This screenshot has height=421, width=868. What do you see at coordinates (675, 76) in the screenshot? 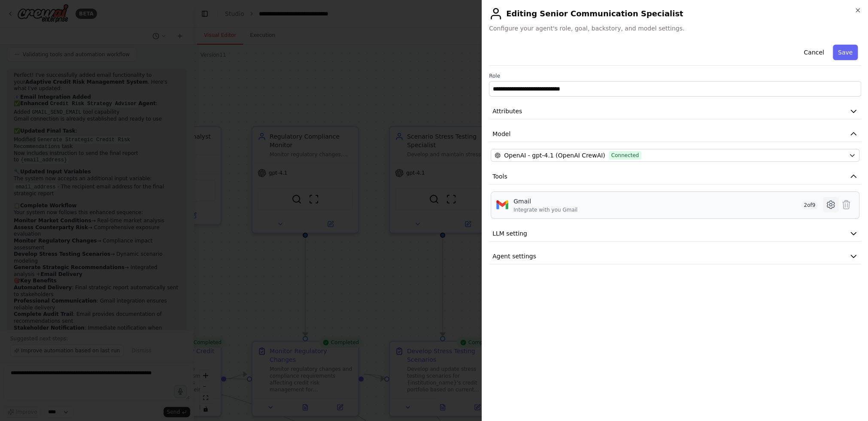
I see `label: Role` at bounding box center [675, 76].